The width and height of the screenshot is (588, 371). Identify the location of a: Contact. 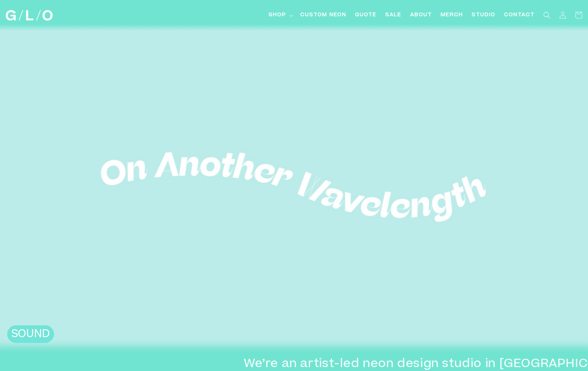
(520, 15).